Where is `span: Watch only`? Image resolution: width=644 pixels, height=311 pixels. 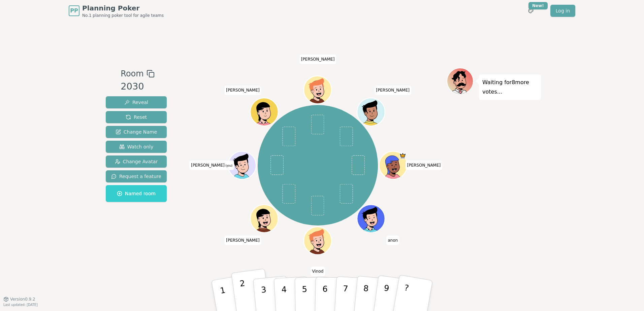 span: Watch only is located at coordinates (136, 147).